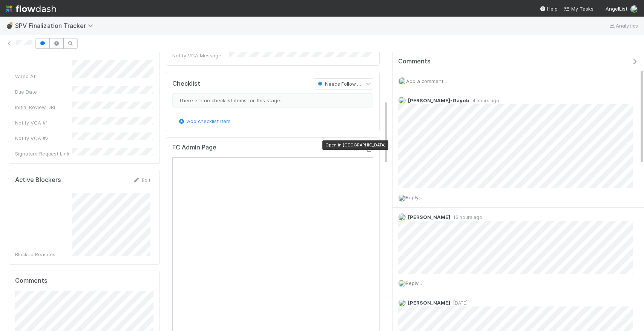 The height and width of the screenshot is (331, 644). I want to click on div: Notify VCA Message, so click(201, 55).